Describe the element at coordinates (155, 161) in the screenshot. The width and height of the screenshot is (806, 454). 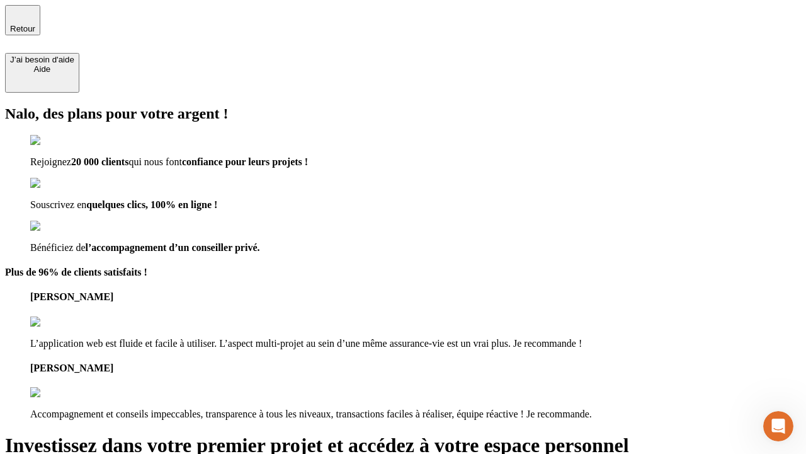
I see `span: qui nous font` at that location.